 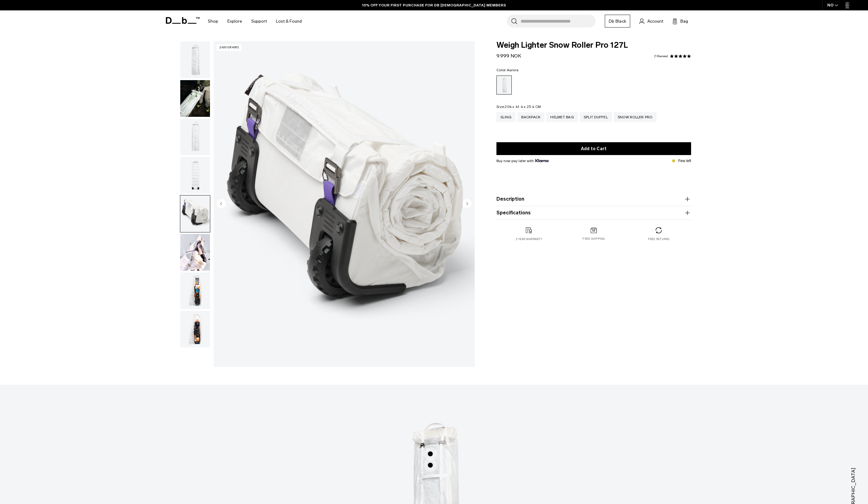 I want to click on a: Lost & Found, so click(x=289, y=21).